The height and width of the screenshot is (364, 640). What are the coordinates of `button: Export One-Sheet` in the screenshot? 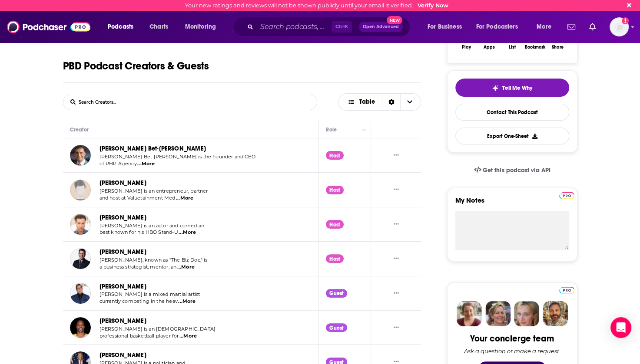 It's located at (512, 136).